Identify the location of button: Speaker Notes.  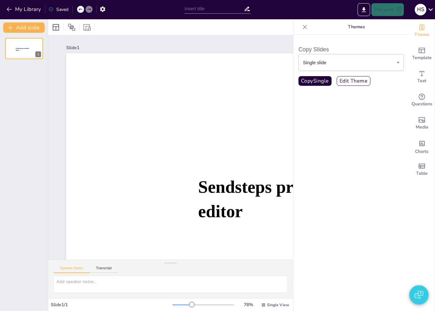
(71, 269).